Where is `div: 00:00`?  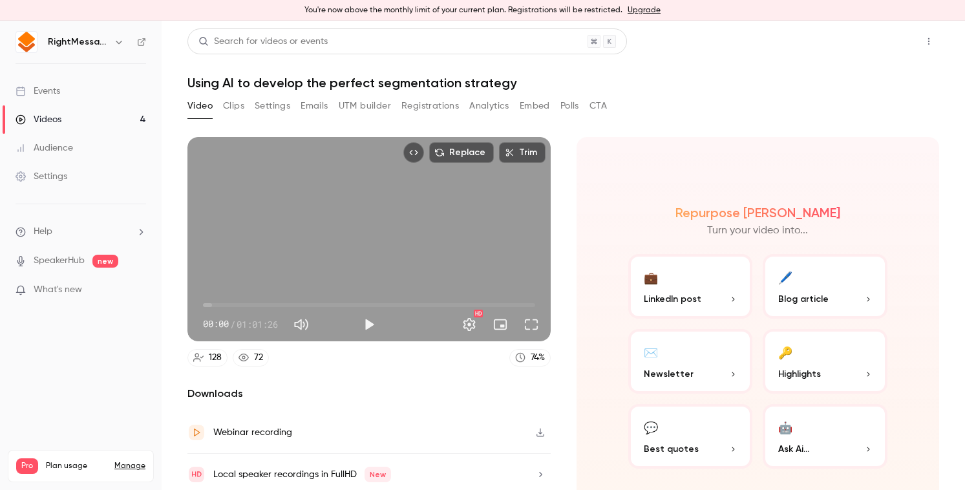 div: 00:00 is located at coordinates (240, 324).